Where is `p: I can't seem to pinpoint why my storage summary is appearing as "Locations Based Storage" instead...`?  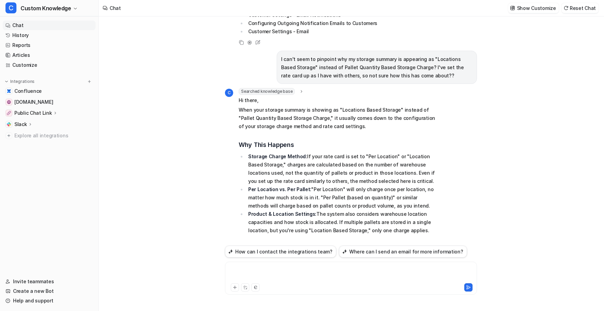
p: I can't seem to pinpoint why my storage summary is appearing as "Locations Based Storage" instead... is located at coordinates (376, 67).